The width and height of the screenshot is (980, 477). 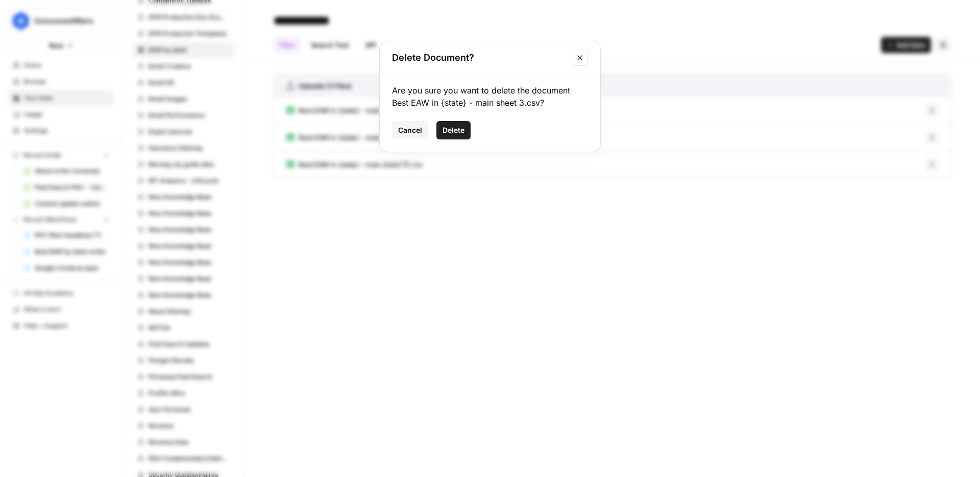 I want to click on h2: Delete Document?, so click(x=479, y=58).